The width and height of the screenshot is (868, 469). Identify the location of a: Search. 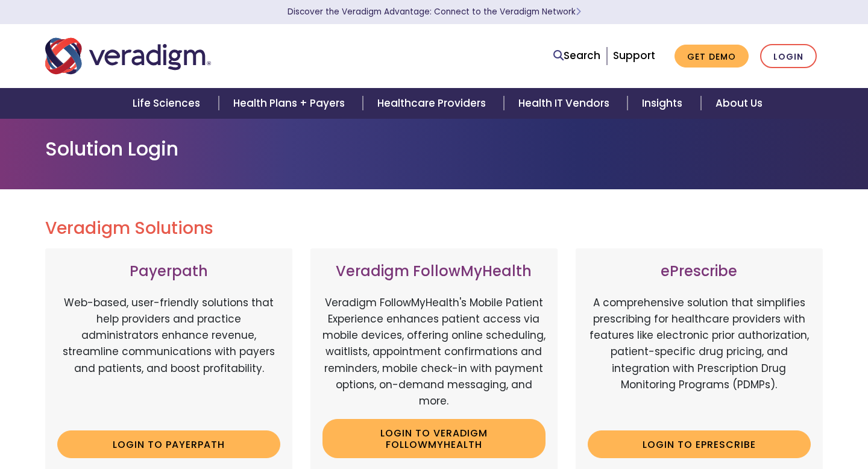
(576, 55).